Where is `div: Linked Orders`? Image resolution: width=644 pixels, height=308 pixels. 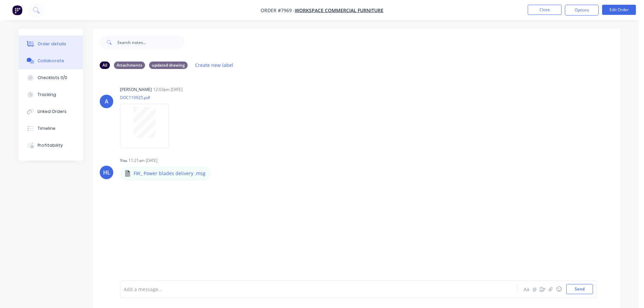
div: Linked Orders is located at coordinates (52, 112).